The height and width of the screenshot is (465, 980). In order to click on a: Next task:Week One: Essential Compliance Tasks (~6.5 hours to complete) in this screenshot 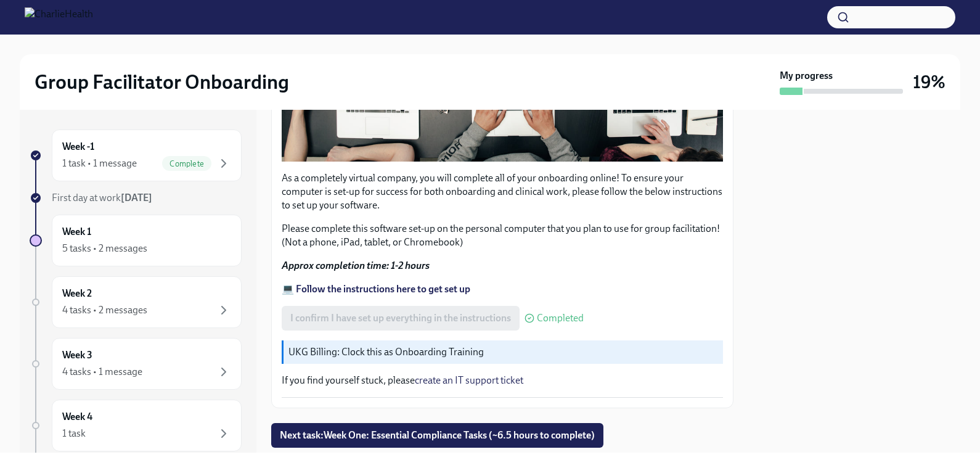, I will do `click(437, 435)`.